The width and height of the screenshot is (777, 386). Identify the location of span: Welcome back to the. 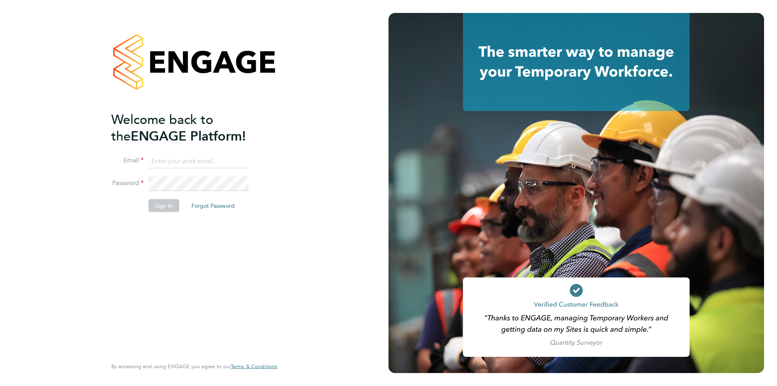
(162, 127).